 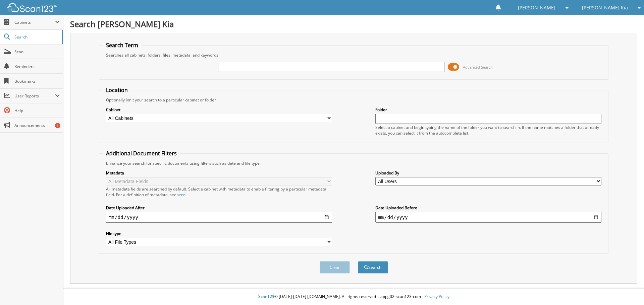 What do you see at coordinates (219, 218) in the screenshot?
I see `input: start` at bounding box center [219, 218].